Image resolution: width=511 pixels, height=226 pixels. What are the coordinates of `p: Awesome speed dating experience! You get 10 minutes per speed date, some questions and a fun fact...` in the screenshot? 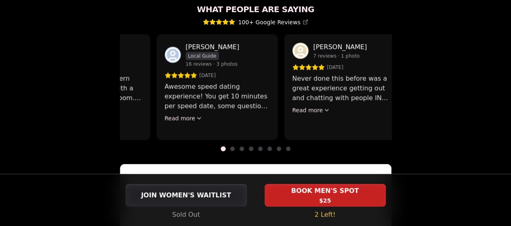 It's located at (217, 97).